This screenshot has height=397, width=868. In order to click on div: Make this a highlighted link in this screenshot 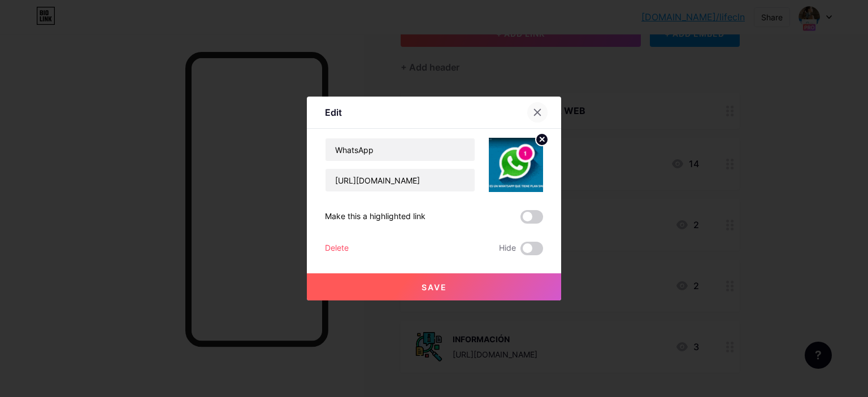, I will do `click(375, 217)`.